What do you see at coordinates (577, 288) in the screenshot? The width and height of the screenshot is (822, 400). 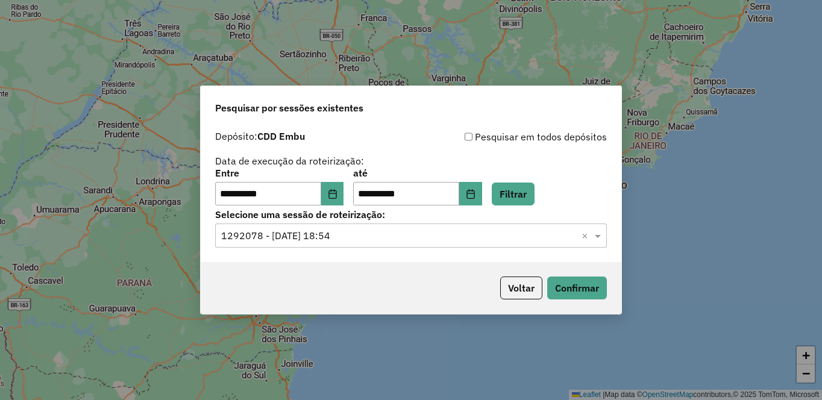 I see `button: Confirmar` at bounding box center [577, 288].